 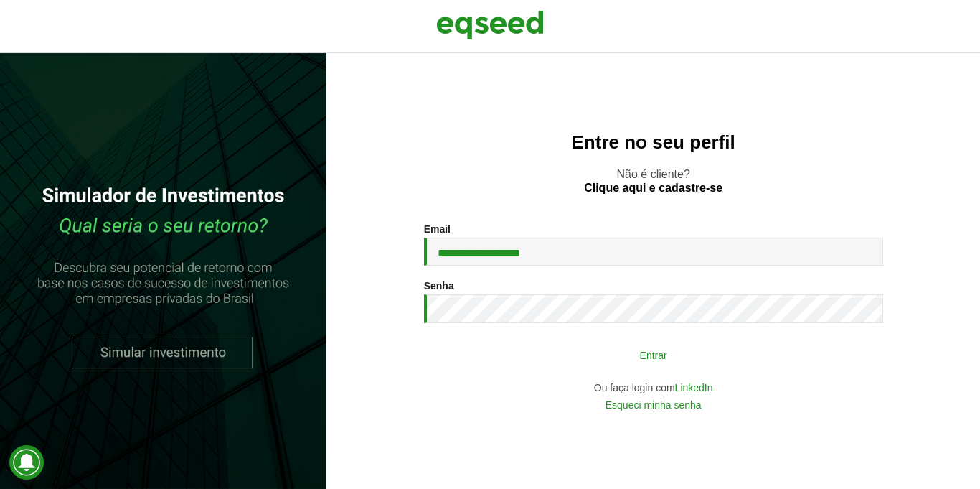 What do you see at coordinates (439, 286) in the screenshot?
I see `label: Senha` at bounding box center [439, 286].